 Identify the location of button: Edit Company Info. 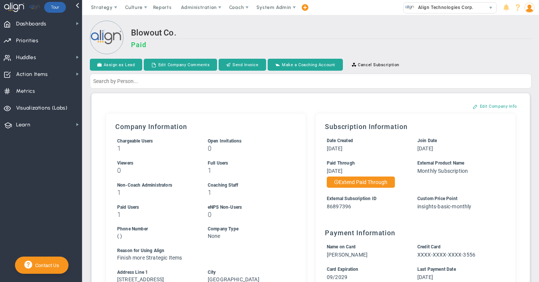
(495, 106).